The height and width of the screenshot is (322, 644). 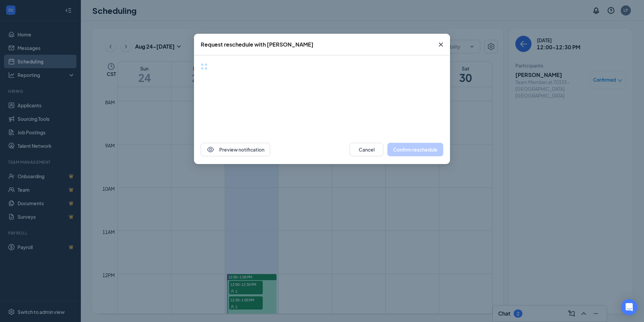 What do you see at coordinates (236, 150) in the screenshot?
I see `button: EyePreview notification` at bounding box center [236, 150].